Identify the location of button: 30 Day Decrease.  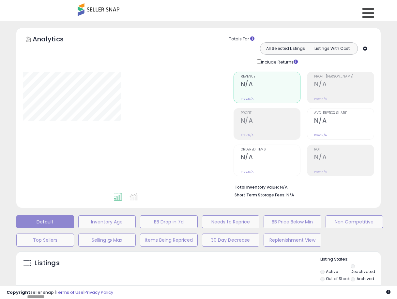
(230, 240).